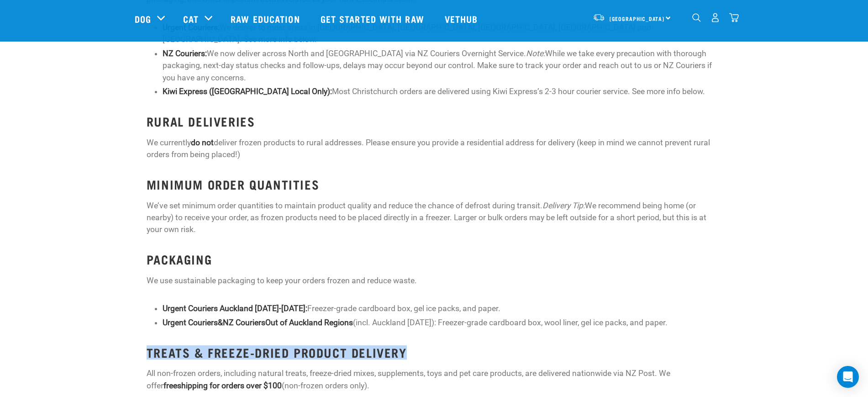  Describe the element at coordinates (200, 120) in the screenshot. I see `strong: RURAL DELIVERIES` at that location.